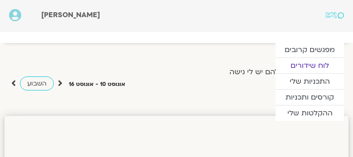 Image resolution: width=353 pixels, height=157 pixels. What do you see at coordinates (309, 97) in the screenshot?
I see `a: קורסים ותכניות` at bounding box center [309, 97].